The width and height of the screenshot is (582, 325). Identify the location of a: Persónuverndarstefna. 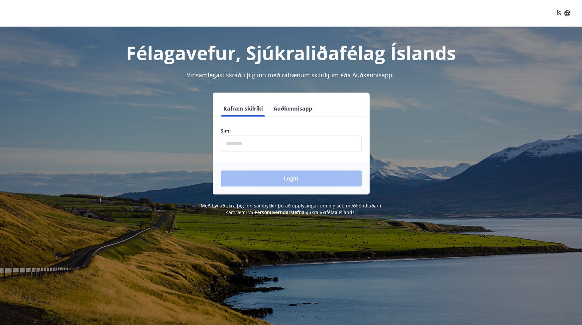
(280, 212).